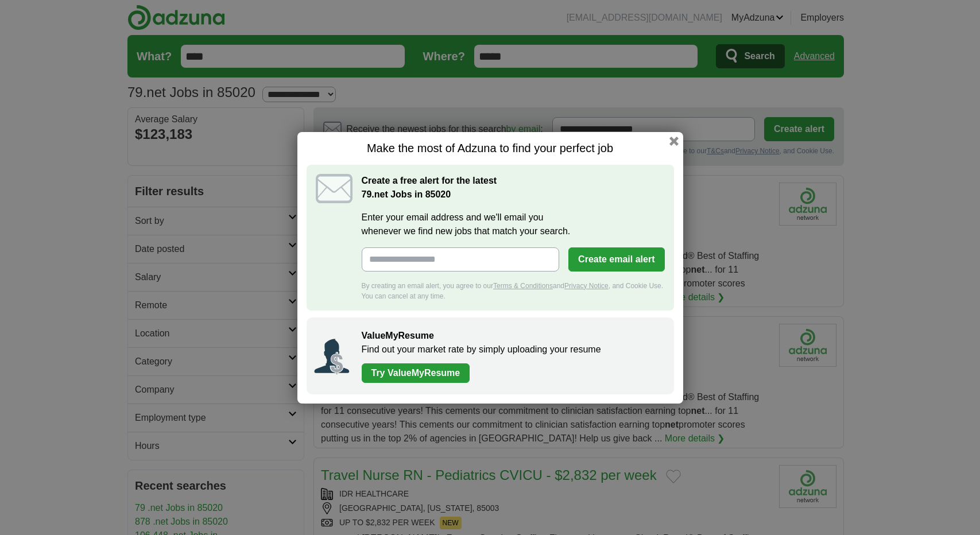 The width and height of the screenshot is (980, 535). I want to click on div: By creating an email alert, you agree to our and , and Cookie Use. You can cancel at any time., so click(513, 291).